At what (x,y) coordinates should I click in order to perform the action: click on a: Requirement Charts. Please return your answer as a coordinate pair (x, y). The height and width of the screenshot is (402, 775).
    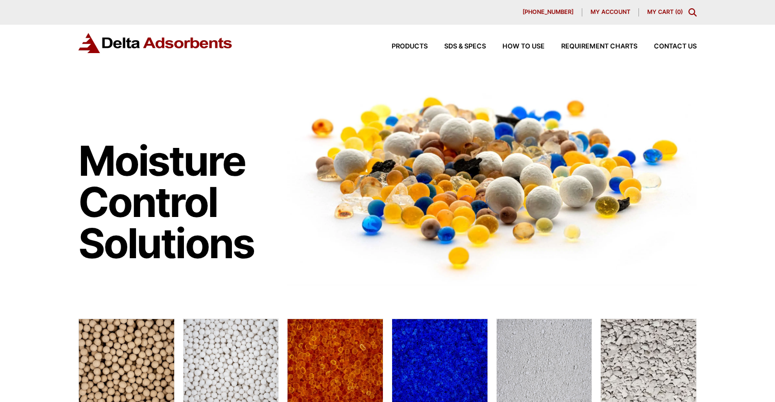
    Looking at the image, I should click on (591, 46).